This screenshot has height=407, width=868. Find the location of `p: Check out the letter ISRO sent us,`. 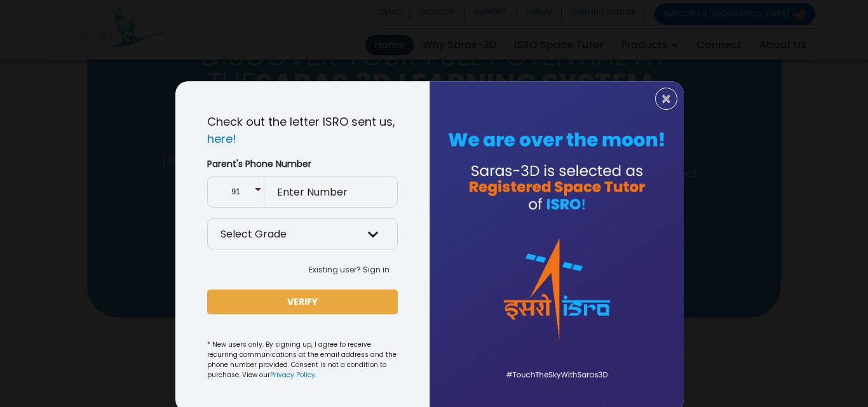

p: Check out the letter ISRO sent us, is located at coordinates (303, 130).